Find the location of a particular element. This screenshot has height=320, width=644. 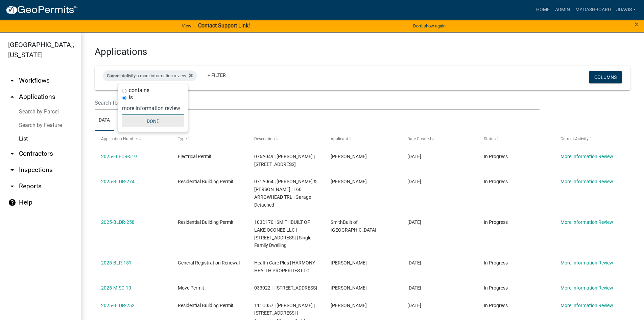

span: 09/11/2025 is located at coordinates (414, 182).